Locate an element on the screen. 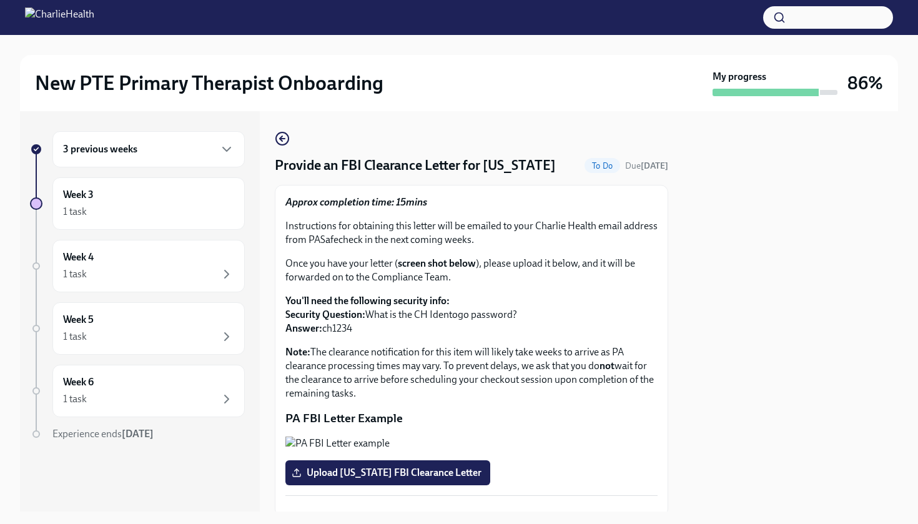 This screenshot has height=524, width=918. p: The clearance notification for this item will likely take weeks to arrive as PA clearance process... is located at coordinates (472, 373).